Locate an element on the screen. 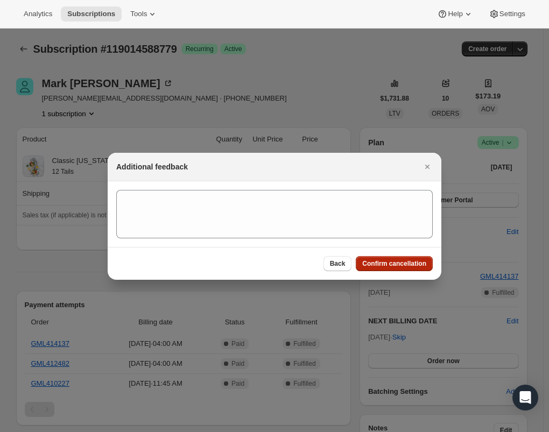 This screenshot has width=549, height=432. button: Help is located at coordinates (455, 14).